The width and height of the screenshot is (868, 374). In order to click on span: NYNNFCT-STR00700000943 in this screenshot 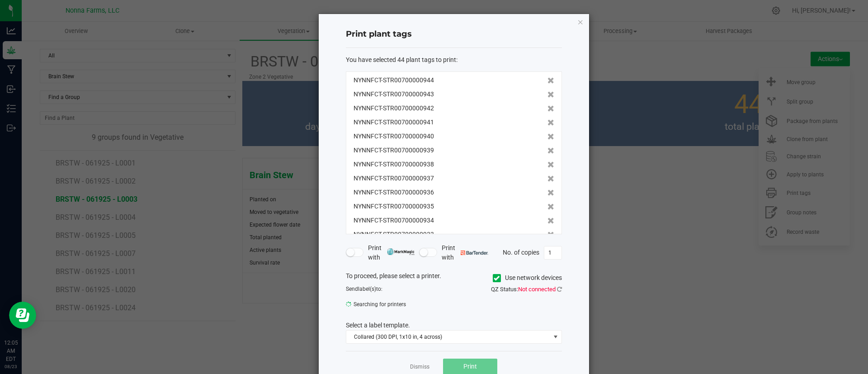, I will do `click(393, 94)`.